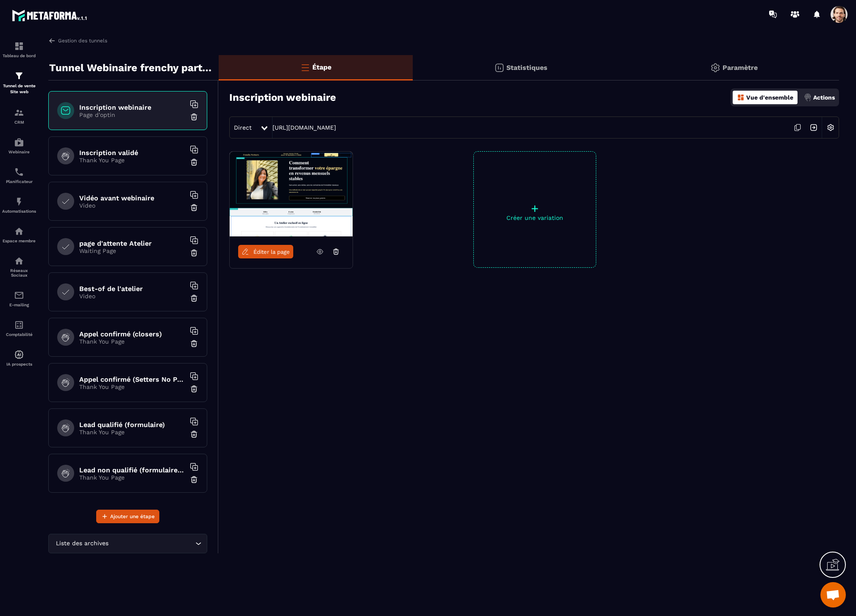  Describe the element at coordinates (19, 116) in the screenshot. I see `a: formationformationCRM` at that location.